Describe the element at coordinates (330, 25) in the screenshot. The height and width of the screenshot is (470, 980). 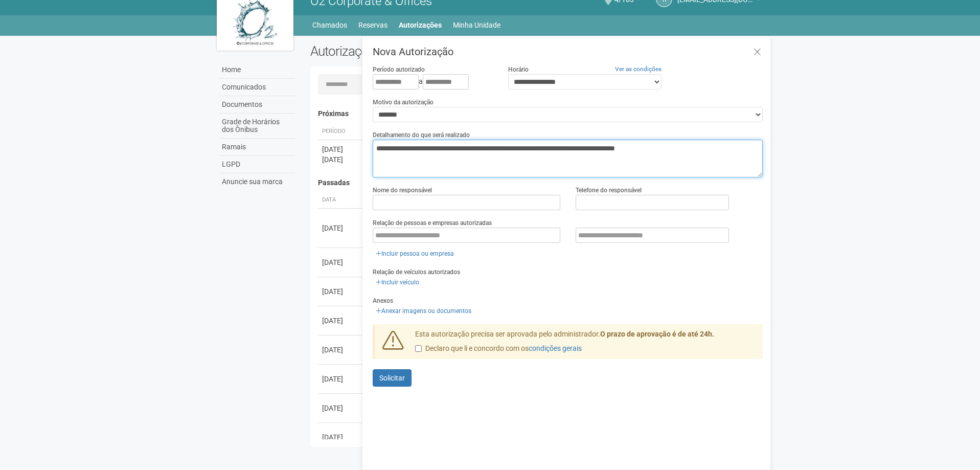
I see `a: Chamados` at that location.